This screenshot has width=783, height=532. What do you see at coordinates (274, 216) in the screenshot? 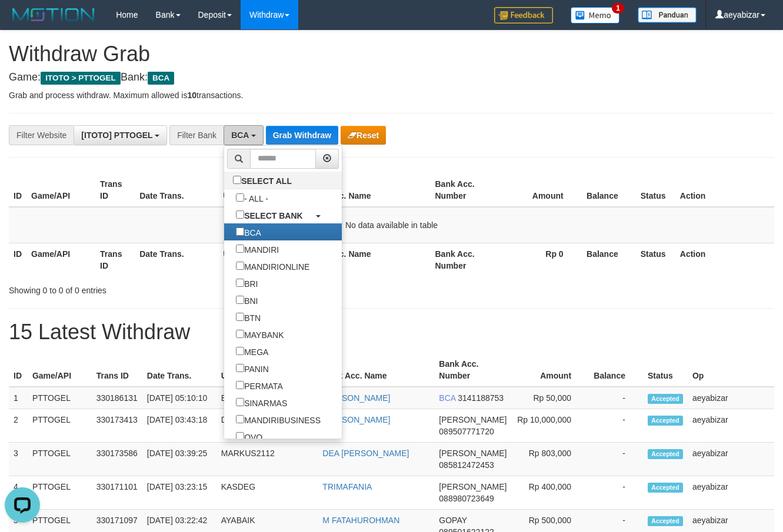
I see `b: SELECT BANK` at bounding box center [274, 216].